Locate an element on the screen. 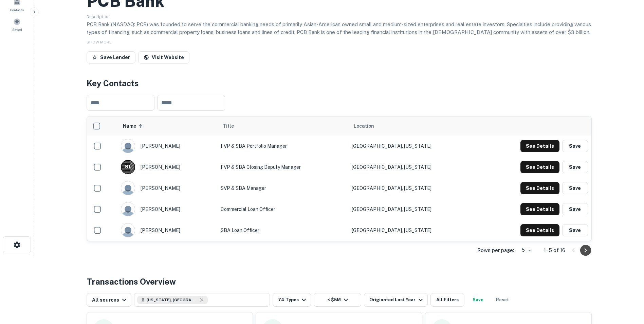 Image resolution: width=644 pixels, height=324 pixels. p: S L is located at coordinates (128, 167).